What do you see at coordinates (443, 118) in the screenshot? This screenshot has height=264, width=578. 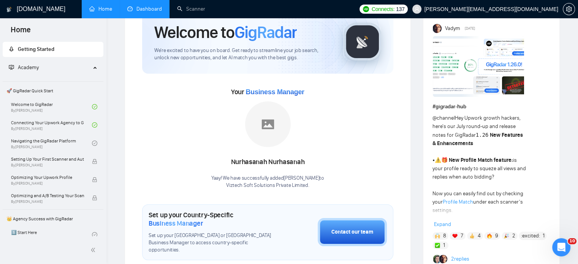 I see `span: @channel` at bounding box center [443, 118].